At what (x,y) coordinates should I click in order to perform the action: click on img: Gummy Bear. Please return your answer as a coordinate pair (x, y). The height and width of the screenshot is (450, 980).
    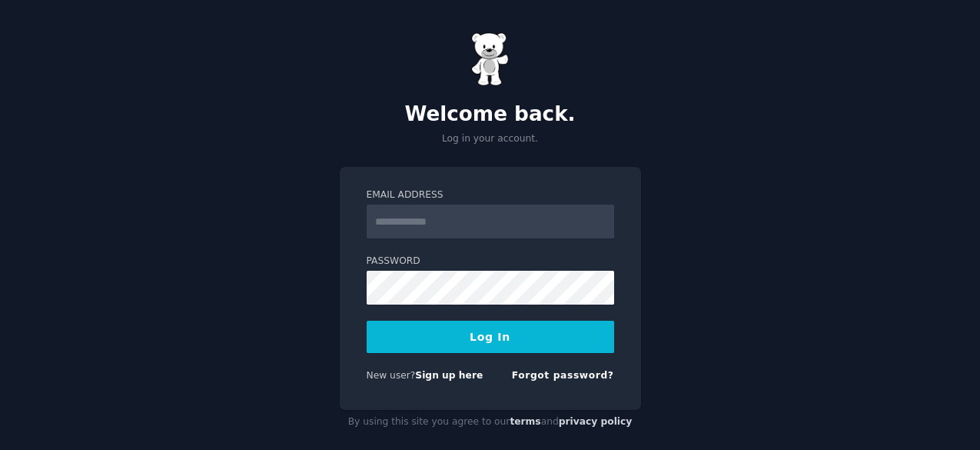
    Looking at the image, I should click on (490, 60).